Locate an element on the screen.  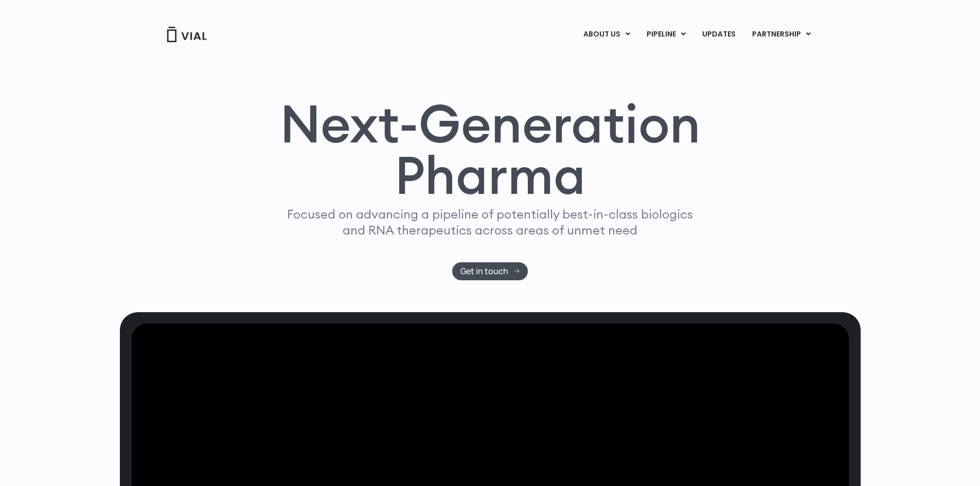
a: ABOUT USMenu Toggle is located at coordinates (607, 34).